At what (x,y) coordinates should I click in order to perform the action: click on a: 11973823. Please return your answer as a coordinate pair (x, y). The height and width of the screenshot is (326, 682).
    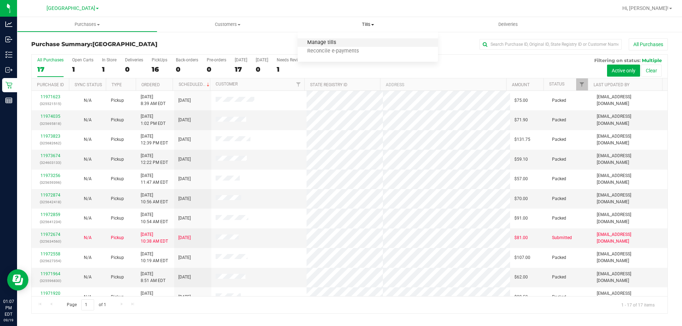
    Looking at the image, I should click on (50, 136).